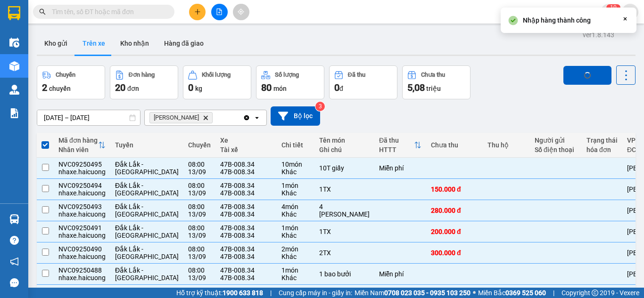  Describe the element at coordinates (219, 12) in the screenshot. I see `span: file-add` at that location.